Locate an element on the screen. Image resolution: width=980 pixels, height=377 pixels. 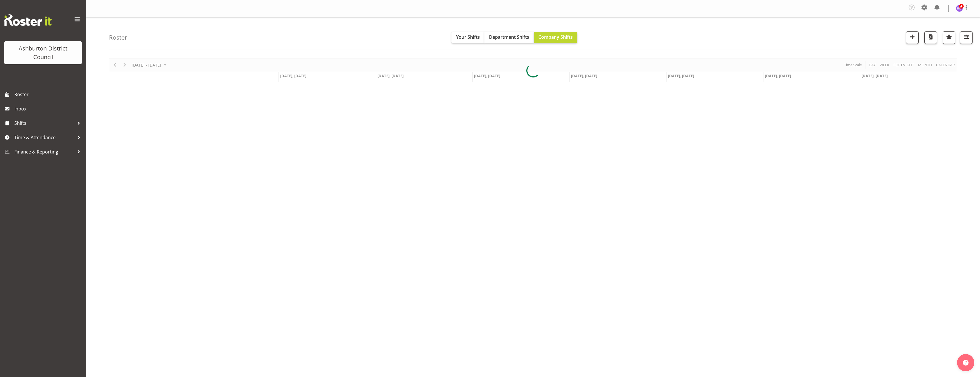
button: Download a PDF of the roster according to the set date range. is located at coordinates (931, 38).